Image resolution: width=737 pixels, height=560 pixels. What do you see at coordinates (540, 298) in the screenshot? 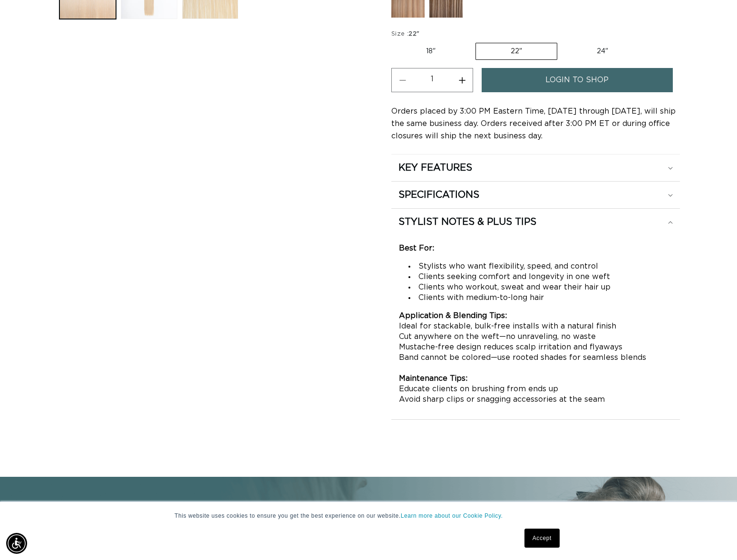
I see `li: Clients with medium-to-long hair` at bounding box center [540, 298].